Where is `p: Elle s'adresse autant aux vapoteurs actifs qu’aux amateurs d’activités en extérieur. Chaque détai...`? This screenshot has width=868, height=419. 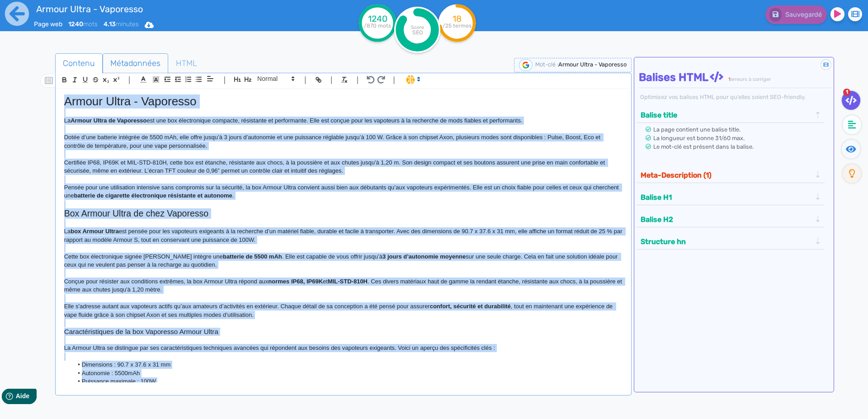 p: Elle s'adresse autant aux vapoteurs actifs qu’aux amateurs d’activités en extérieur. Chaque détai... is located at coordinates (343, 310).